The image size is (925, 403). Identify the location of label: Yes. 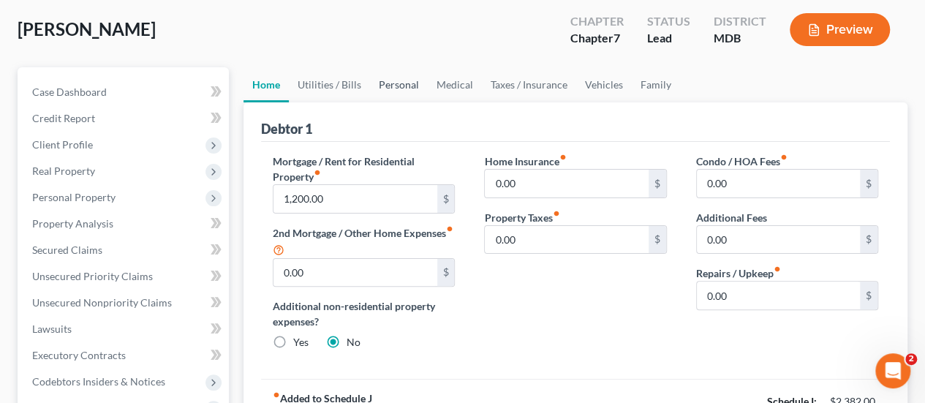
(300, 342).